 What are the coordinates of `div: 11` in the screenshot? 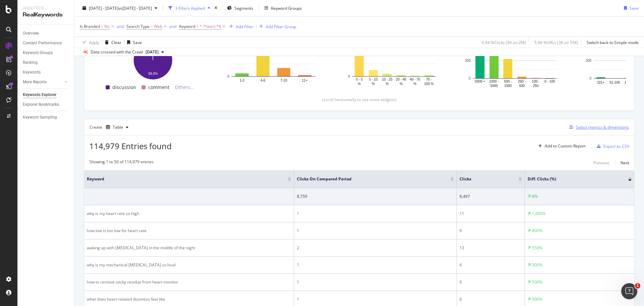 It's located at (491, 213).